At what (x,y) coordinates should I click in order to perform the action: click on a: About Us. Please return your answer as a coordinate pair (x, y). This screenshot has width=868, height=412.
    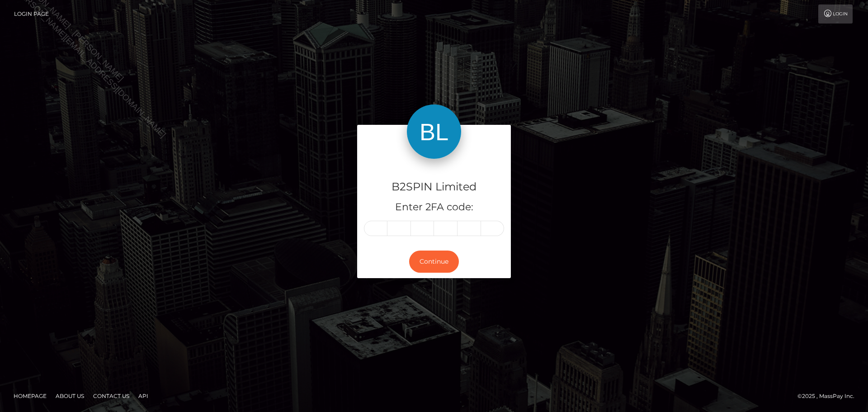
    Looking at the image, I should click on (70, 396).